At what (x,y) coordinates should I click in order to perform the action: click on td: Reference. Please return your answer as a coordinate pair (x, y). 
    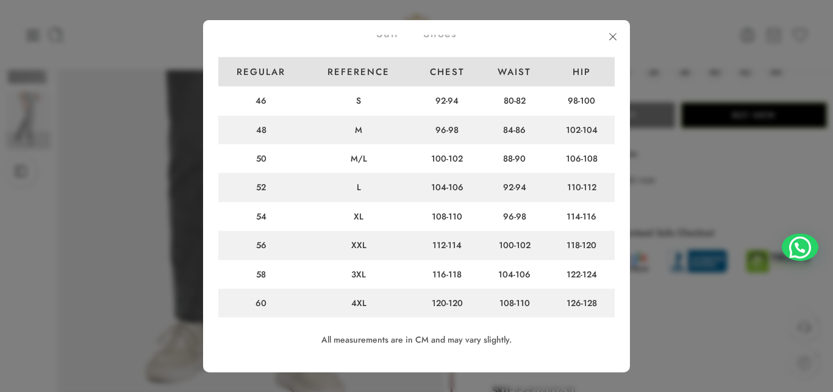
    Looking at the image, I should click on (359, 71).